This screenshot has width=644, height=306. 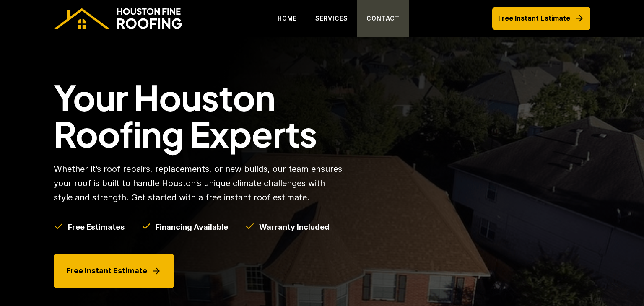 I want to click on p: SERVICES, so click(x=332, y=19).